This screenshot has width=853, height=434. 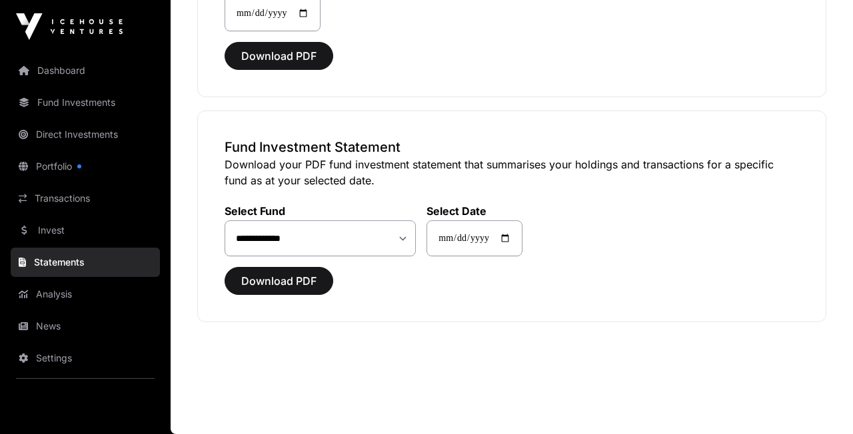 I want to click on a: Invest, so click(x=85, y=231).